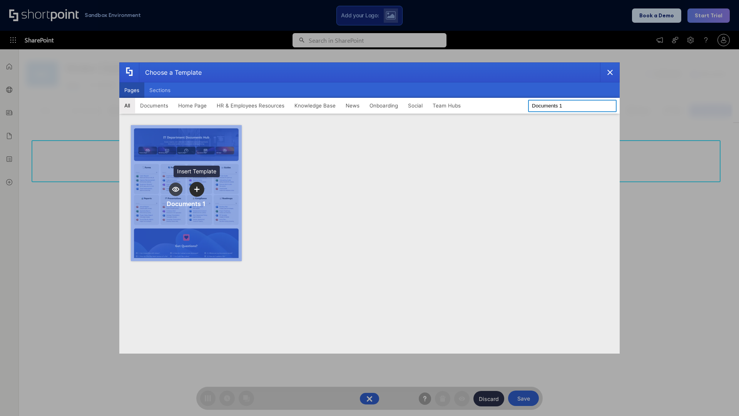  What do you see at coordinates (251, 105) in the screenshot?
I see `button: HR & Employees Resources` at bounding box center [251, 105].